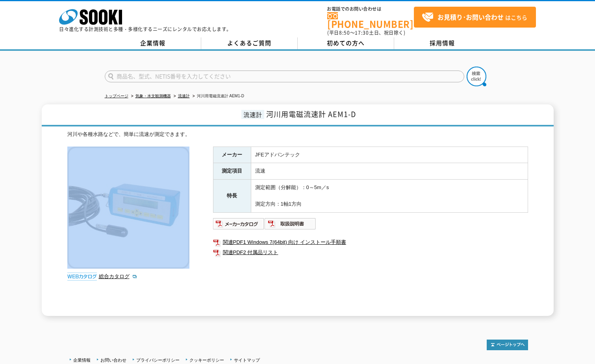 The height and width of the screenshot is (364, 595). What do you see at coordinates (158, 360) in the screenshot?
I see `a: プライバシーポリシー` at bounding box center [158, 360].